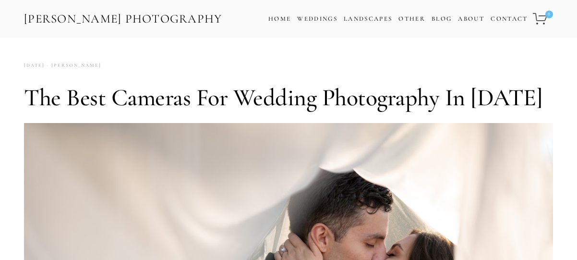  Describe the element at coordinates (543, 19) in the screenshot. I see `a: 0 items in cart` at that location.